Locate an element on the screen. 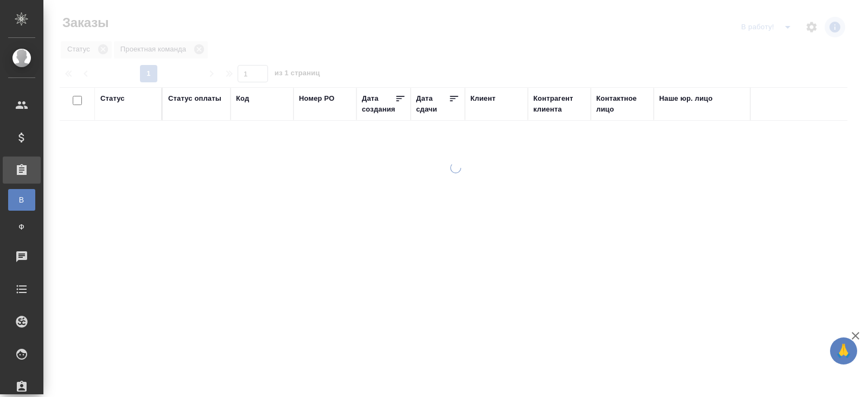 The width and height of the screenshot is (868, 397). span: В is located at coordinates (21, 200).